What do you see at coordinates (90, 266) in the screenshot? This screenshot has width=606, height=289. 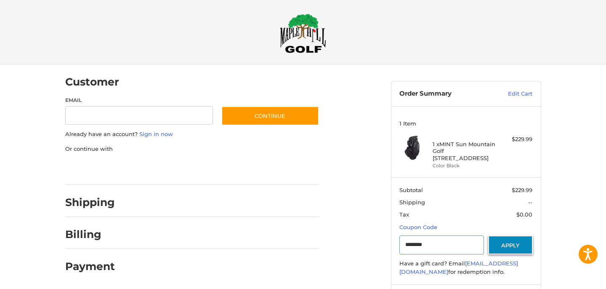 I see `h2: Payment` at bounding box center [90, 266].